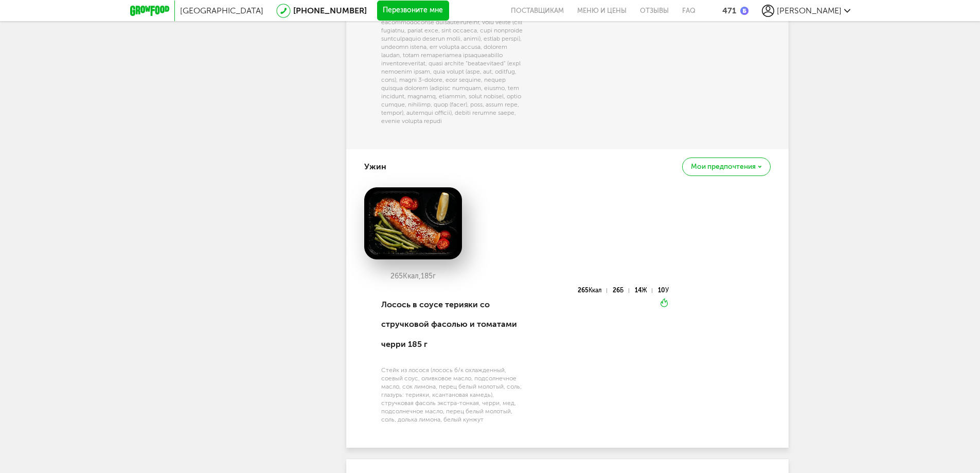 The image size is (980, 473). Describe the element at coordinates (621, 290) in the screenshot. I see `span: Б` at that location.